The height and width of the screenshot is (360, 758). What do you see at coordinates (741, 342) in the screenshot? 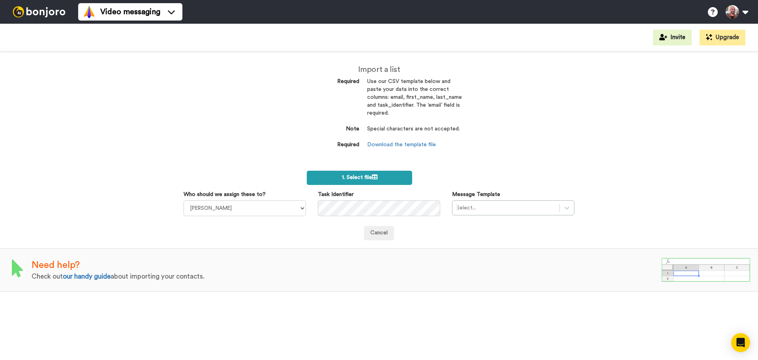
I see `div: Open Intercom Messenger` at bounding box center [741, 342].